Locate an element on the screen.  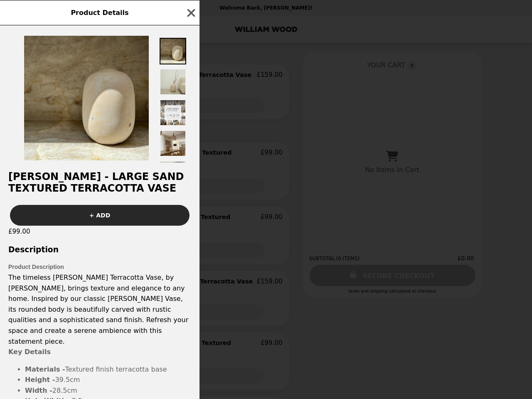
span: Width - is located at coordinates (39, 390).